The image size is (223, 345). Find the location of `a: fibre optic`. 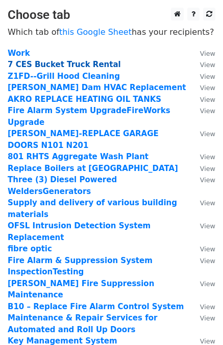

a: fibre optic is located at coordinates (30, 248).